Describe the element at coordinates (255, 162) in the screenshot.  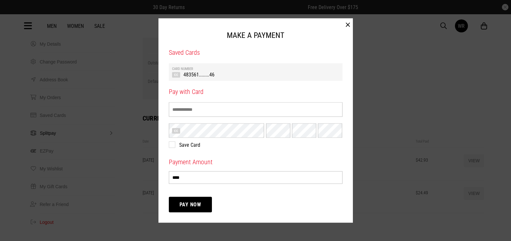
I see `h3: Payment Amount` at that location.